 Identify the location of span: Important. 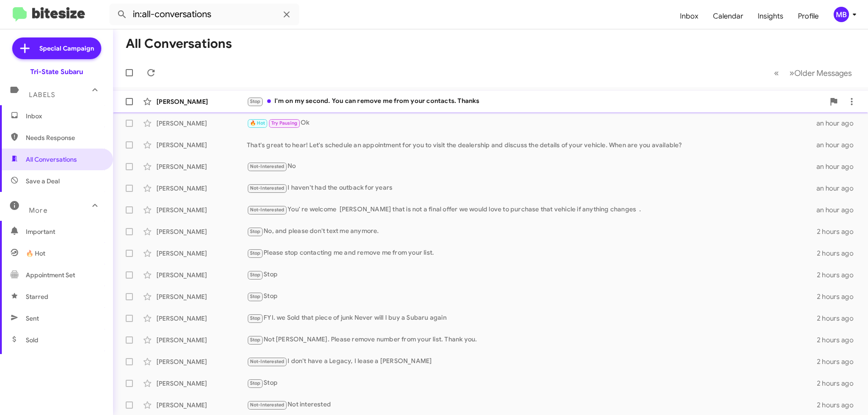
(64, 232).